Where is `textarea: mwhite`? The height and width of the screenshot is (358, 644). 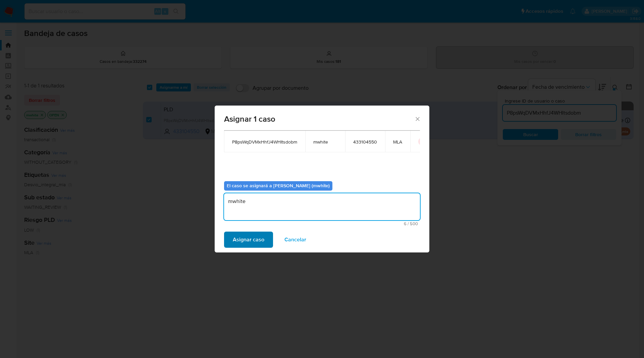 textarea: mwhite is located at coordinates (322, 207).